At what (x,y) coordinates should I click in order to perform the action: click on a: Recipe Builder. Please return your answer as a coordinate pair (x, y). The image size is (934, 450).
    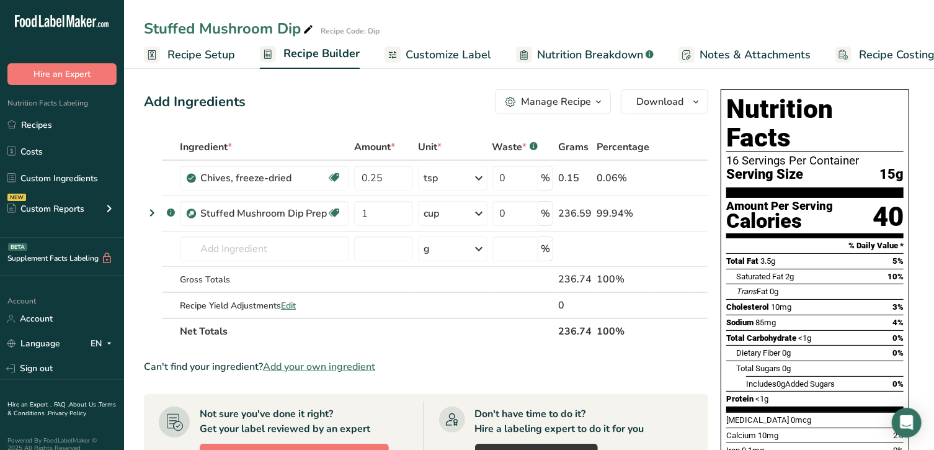
    Looking at the image, I should click on (309, 55).